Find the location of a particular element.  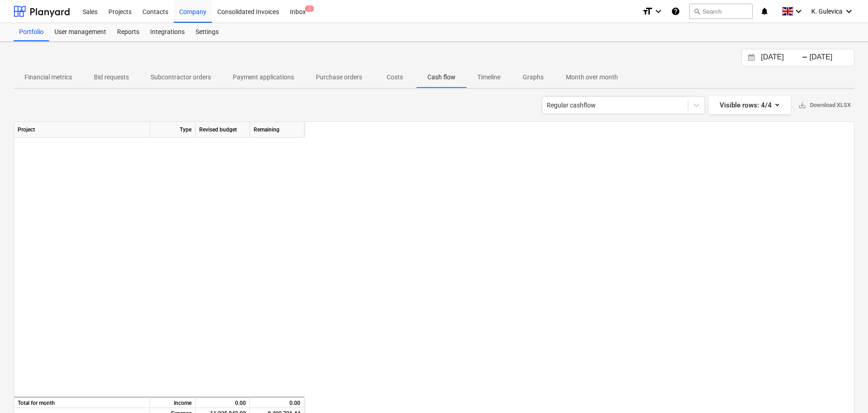

p: Bid requests is located at coordinates (111, 77).